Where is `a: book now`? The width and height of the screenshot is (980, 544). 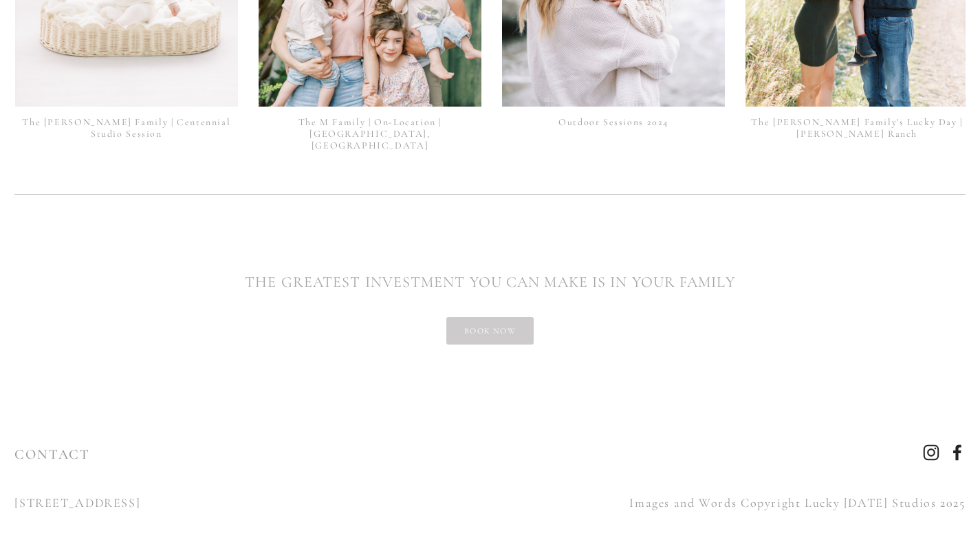
a: book now is located at coordinates (489, 331).